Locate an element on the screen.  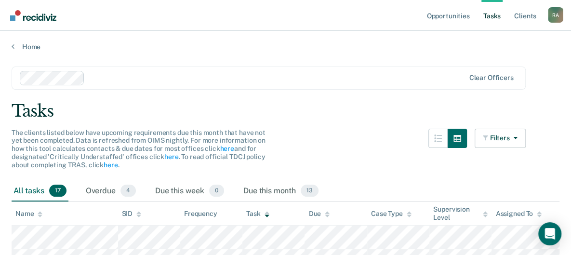
div: R A is located at coordinates (556, 15).